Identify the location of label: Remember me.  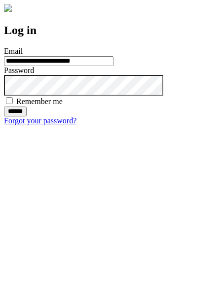
(40, 101).